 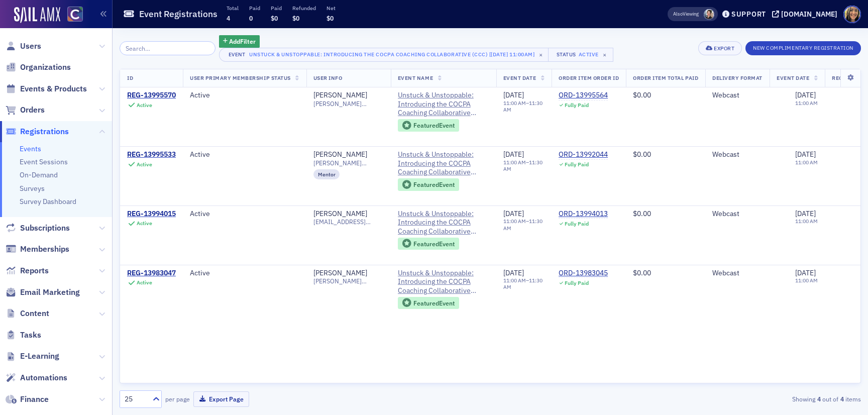 What do you see at coordinates (327, 174) in the screenshot?
I see `div: Mentor` at bounding box center [327, 174].